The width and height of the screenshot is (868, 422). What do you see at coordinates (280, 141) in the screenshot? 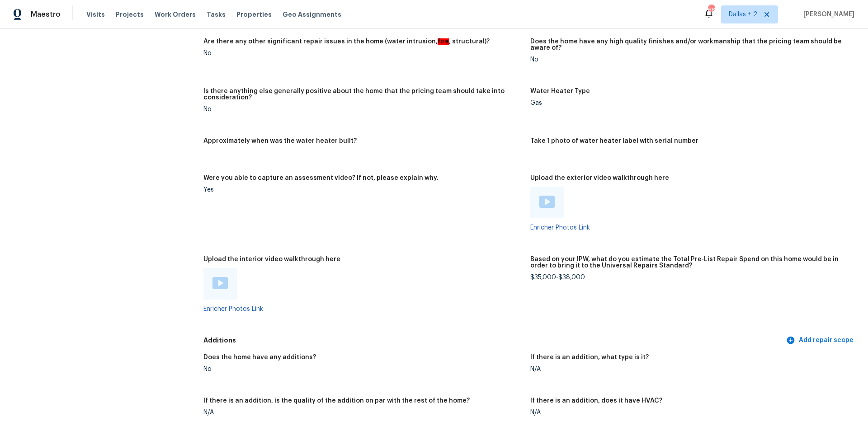
I see `h5: Approximately when was the water heater built?` at bounding box center [280, 141].